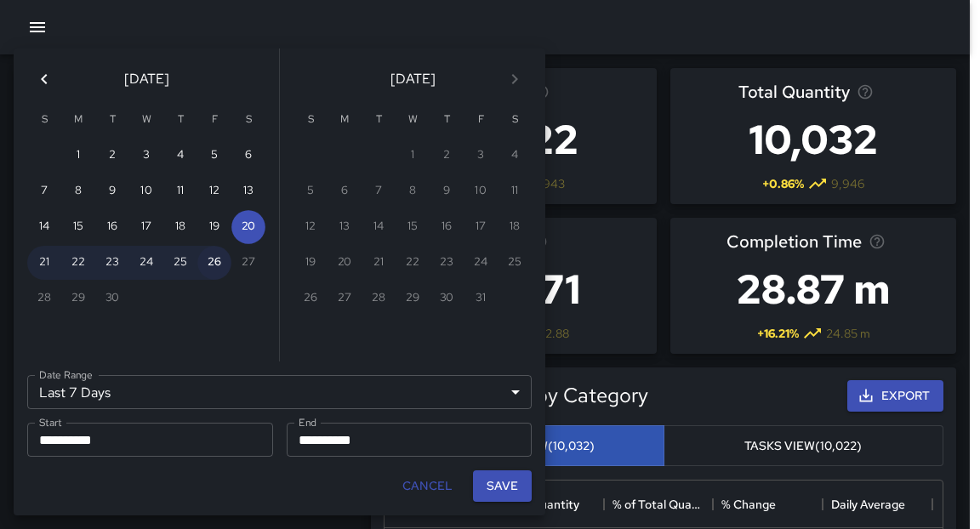 This screenshot has width=980, height=529. Describe the element at coordinates (44, 228) in the screenshot. I see `button: 14` at that location.